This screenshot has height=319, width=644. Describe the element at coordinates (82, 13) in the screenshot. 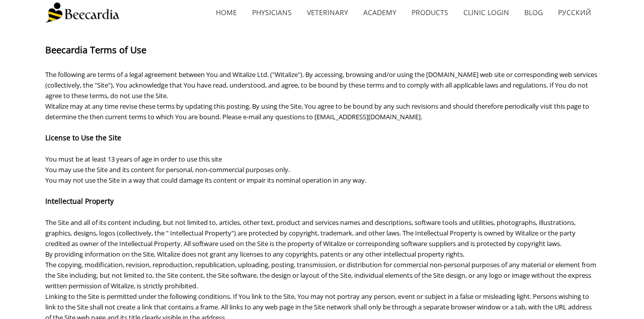

I see `img: Beecardia` at that location.